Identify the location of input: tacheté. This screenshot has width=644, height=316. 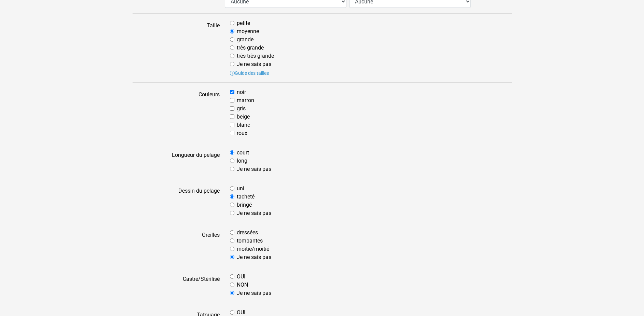
(232, 196).